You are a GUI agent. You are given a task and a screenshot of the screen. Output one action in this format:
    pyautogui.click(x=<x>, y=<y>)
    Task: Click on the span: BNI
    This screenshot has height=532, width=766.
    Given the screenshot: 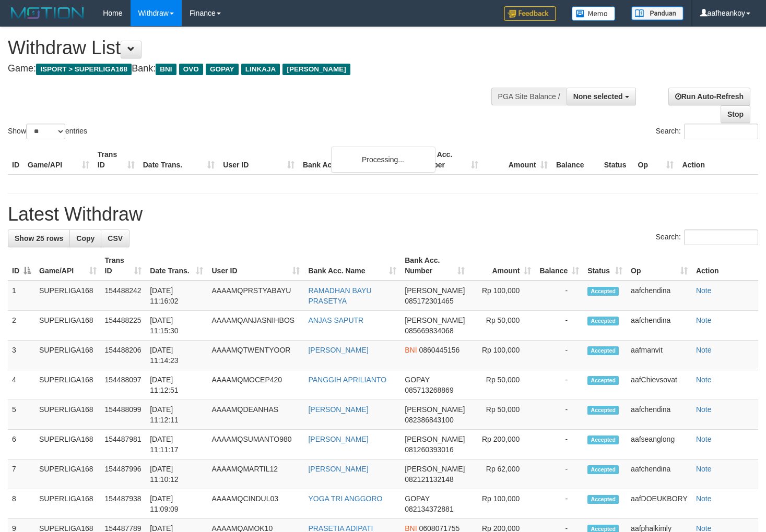 What is the action you would take?
    pyautogui.click(x=166, y=69)
    